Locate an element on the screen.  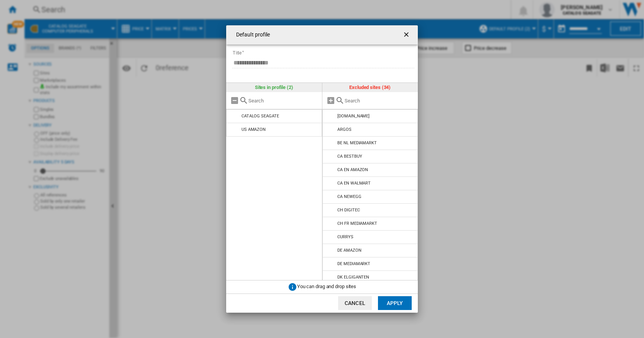
span: You can drag and drop sites is located at coordinates (327, 286).